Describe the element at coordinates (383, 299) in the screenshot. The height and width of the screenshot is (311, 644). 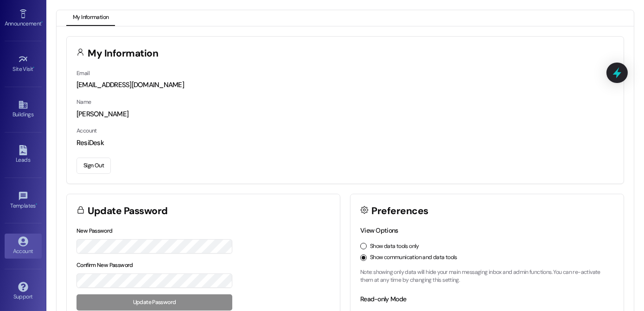
I see `label: Read-only Mode` at that location.